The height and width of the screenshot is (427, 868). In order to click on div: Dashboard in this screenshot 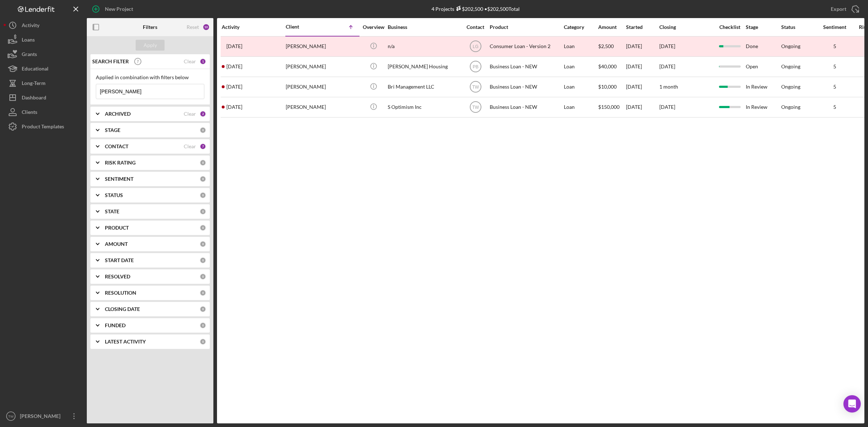, I will do `click(34, 98)`.